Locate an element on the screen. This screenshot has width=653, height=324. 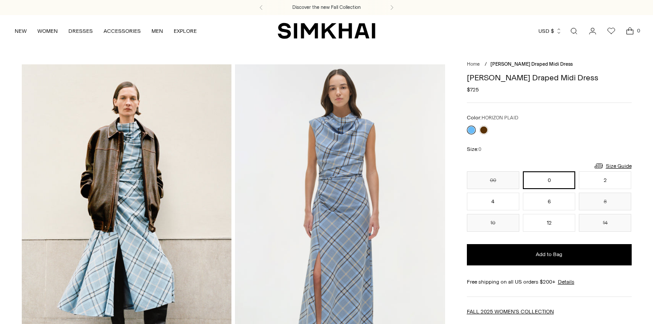
div: Free shipping on all US orders $200+ is located at coordinates (549, 282).